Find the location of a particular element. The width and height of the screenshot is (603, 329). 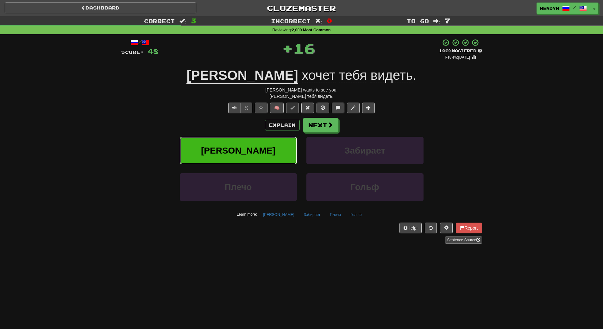

span: 16 is located at coordinates (304, 48).